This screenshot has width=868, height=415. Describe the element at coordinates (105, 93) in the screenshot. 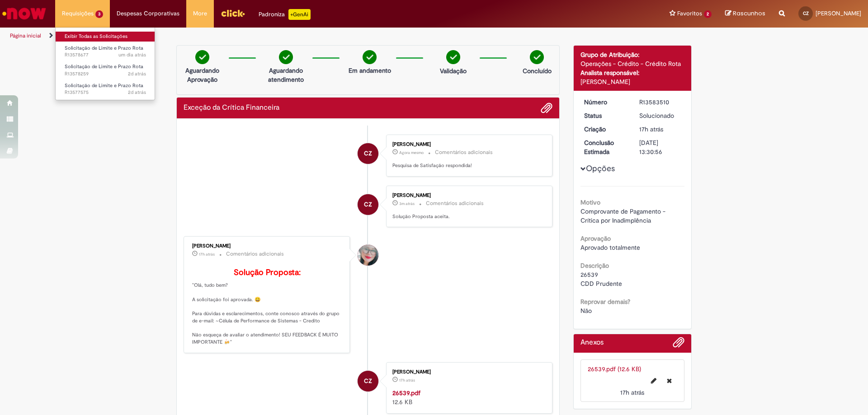

I see `span: R13577575` at that location.